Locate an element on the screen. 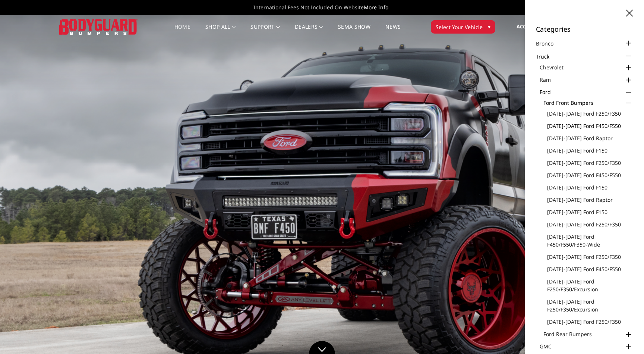 The width and height of the screenshot is (644, 354). a: Ford Front Bumpers is located at coordinates (588, 103).